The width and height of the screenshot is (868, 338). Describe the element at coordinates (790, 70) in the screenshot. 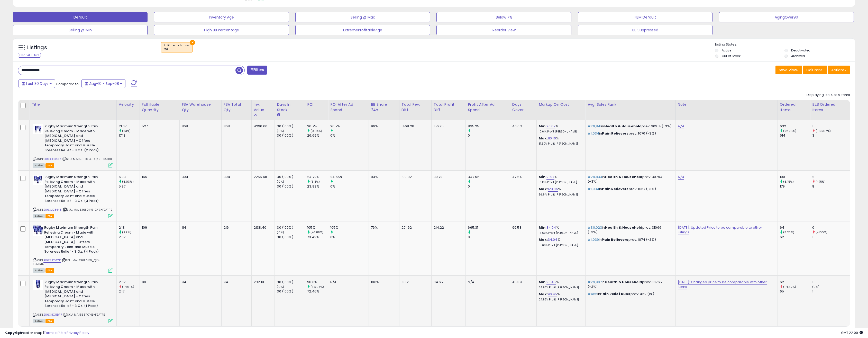

I see `button: Save View` at that location.